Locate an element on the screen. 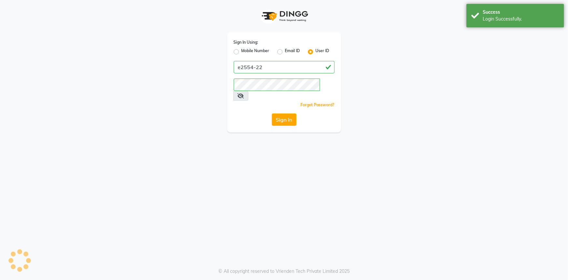  a: Forgot Password? is located at coordinates (318, 105).